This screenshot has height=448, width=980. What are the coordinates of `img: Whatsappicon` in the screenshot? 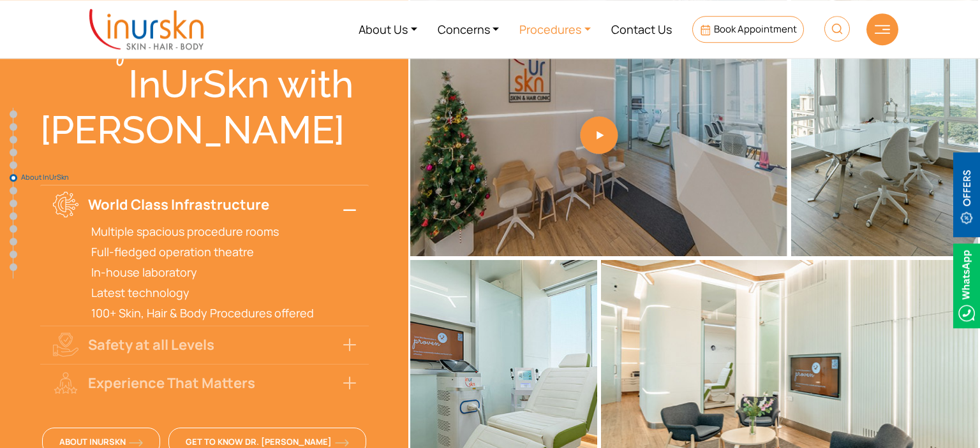 It's located at (967, 286).